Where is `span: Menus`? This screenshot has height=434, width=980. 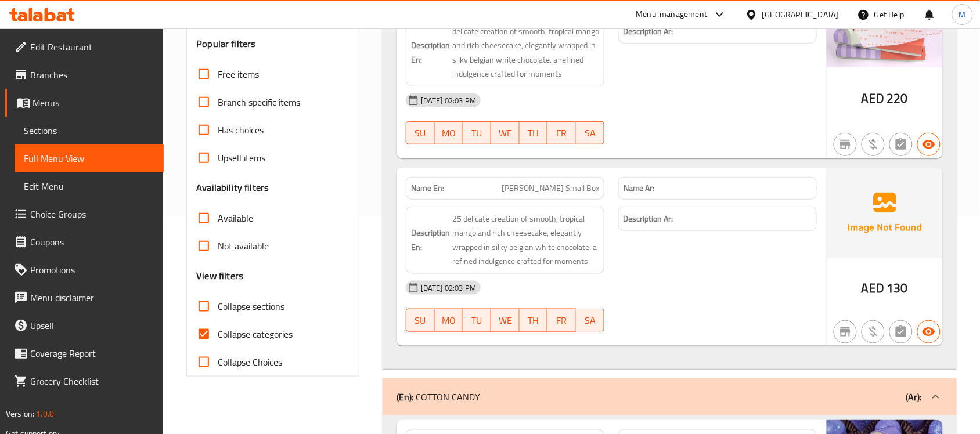 span: Menus is located at coordinates (93, 103).